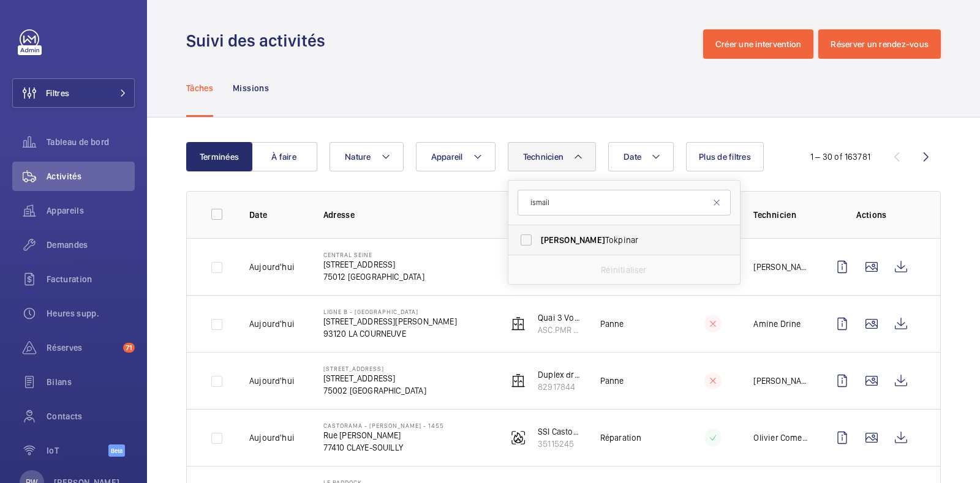  What do you see at coordinates (841, 157) in the screenshot?
I see `div: 1 – 30 of 163781` at bounding box center [841, 157].